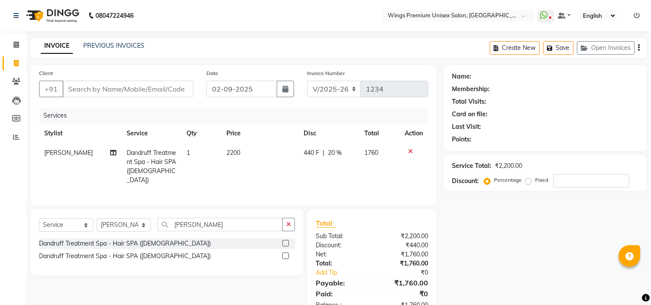  What do you see at coordinates (326, 223) in the screenshot?
I see `span: Total` at bounding box center [326, 223].